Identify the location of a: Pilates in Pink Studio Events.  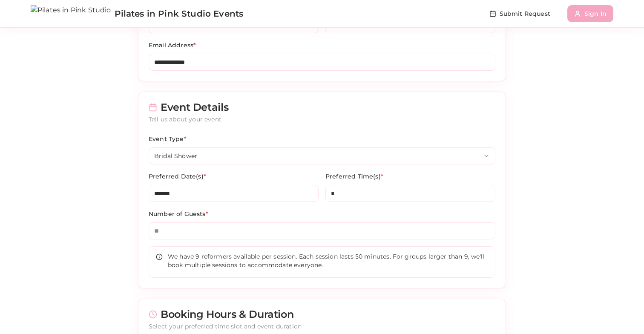
(137, 13).